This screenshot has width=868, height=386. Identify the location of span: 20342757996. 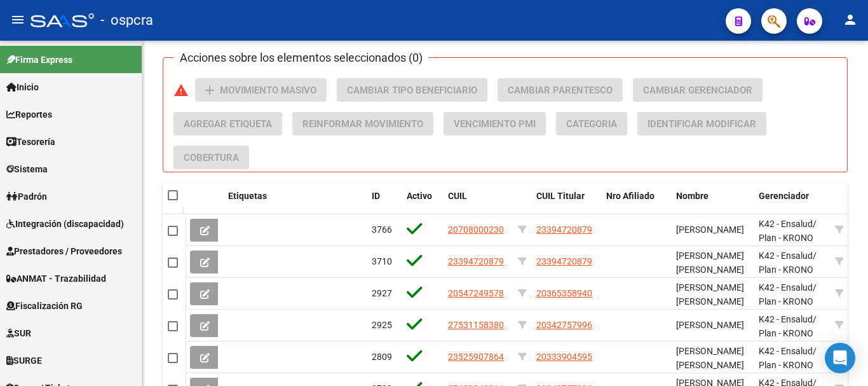
(564, 325).